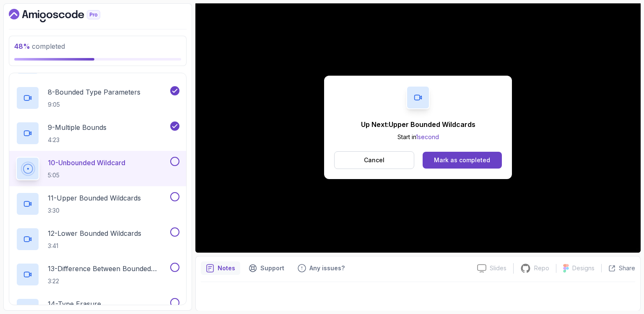 Image resolution: width=644 pixels, height=314 pixels. I want to click on button: 11-Upper Bounded Wildcards3:30, so click(98, 204).